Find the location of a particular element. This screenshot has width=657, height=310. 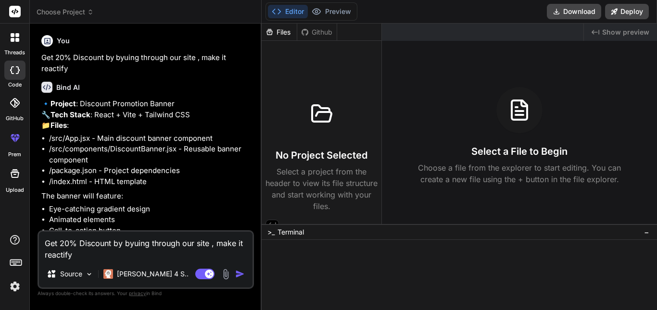

li: Animated elements is located at coordinates (150, 220).